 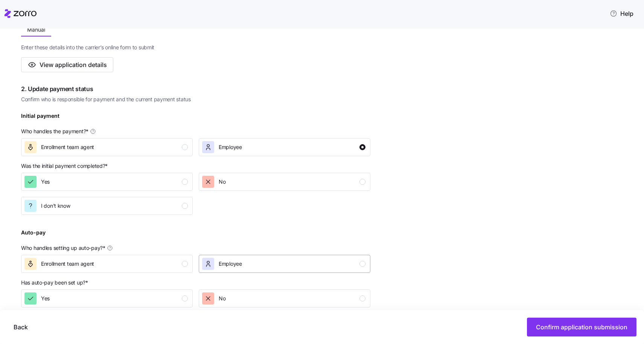 I want to click on button: Confirm application submission, so click(x=581, y=327).